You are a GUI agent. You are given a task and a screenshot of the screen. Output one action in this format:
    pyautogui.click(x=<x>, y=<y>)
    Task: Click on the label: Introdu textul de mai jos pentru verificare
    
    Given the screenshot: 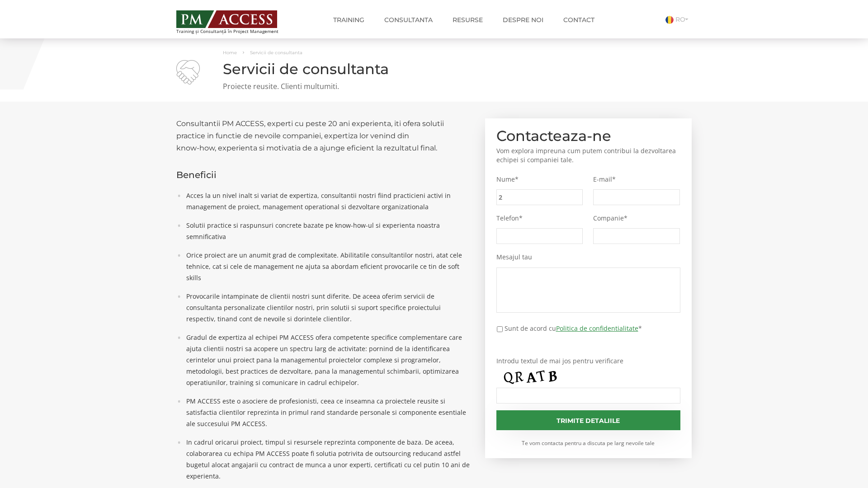 What is the action you would take?
    pyautogui.click(x=589, y=361)
    